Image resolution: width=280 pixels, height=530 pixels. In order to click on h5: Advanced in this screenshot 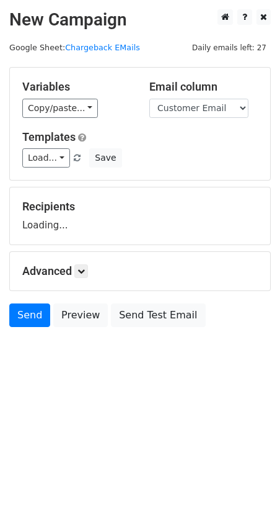, I will do `click(140, 271)`.